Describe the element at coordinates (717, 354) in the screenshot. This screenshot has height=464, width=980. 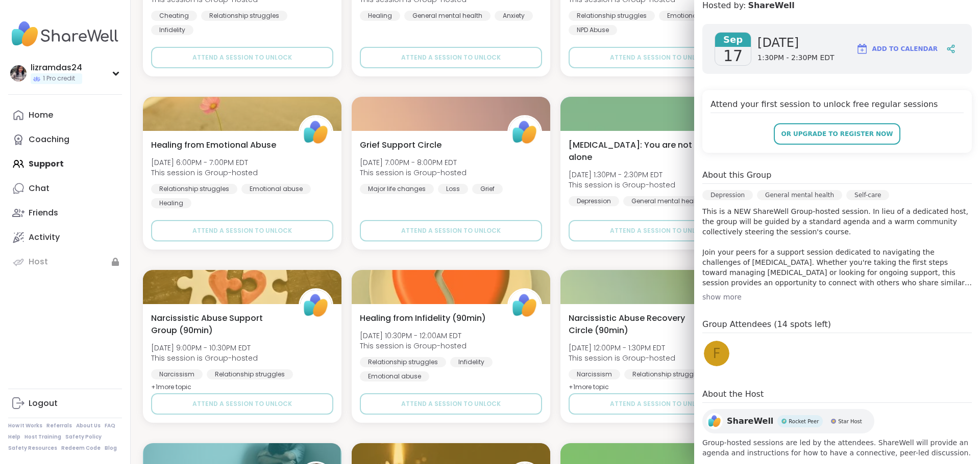
I see `span: F` at that location.